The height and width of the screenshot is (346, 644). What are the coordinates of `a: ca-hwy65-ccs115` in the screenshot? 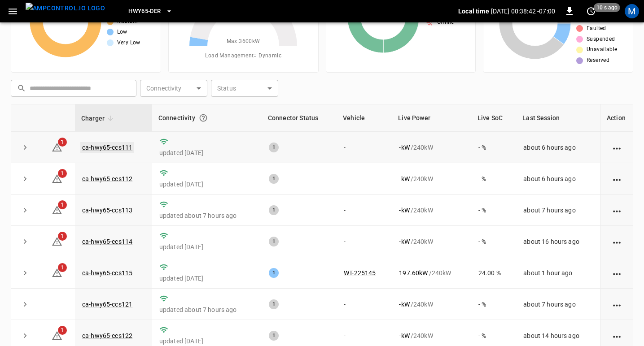 It's located at (107, 273).